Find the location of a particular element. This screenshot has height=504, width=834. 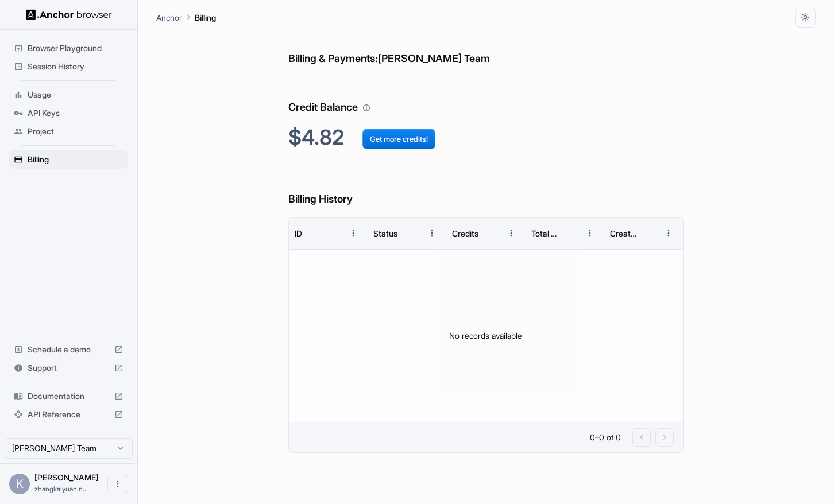

div: Support is located at coordinates (68, 368).